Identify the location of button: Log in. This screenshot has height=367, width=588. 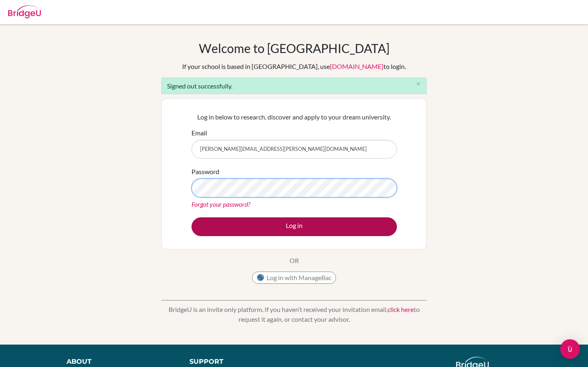
(294, 227).